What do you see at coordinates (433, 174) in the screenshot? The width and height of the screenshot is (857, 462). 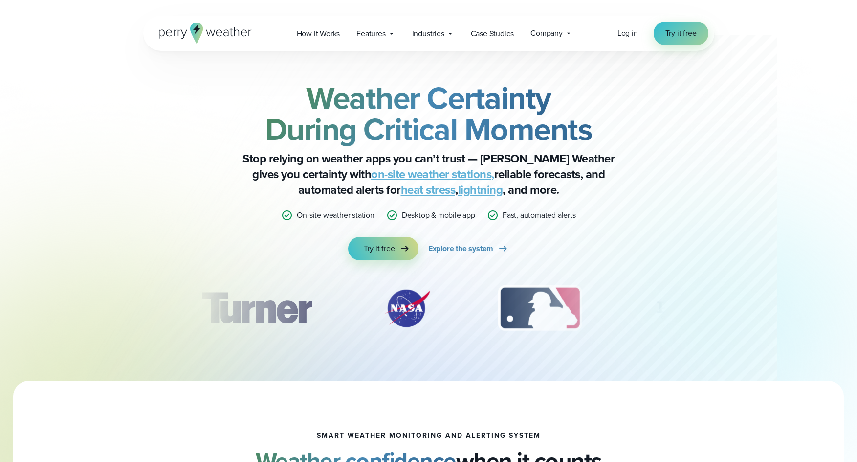 I see `a: on-site weather stations,` at bounding box center [433, 174].